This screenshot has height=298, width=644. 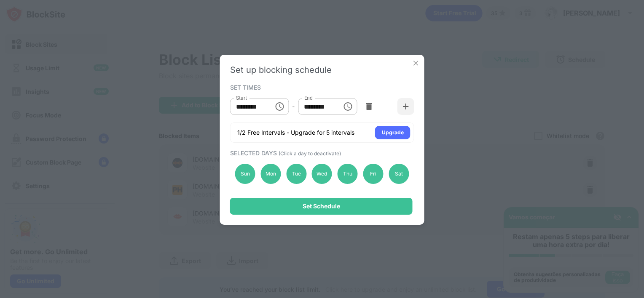 I want to click on div: Fri, so click(x=374, y=174).